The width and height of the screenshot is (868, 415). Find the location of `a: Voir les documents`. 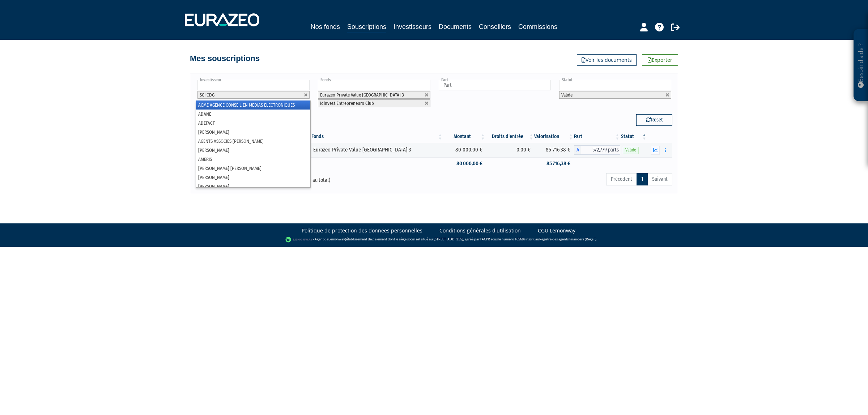

a: Voir les documents is located at coordinates (606, 60).